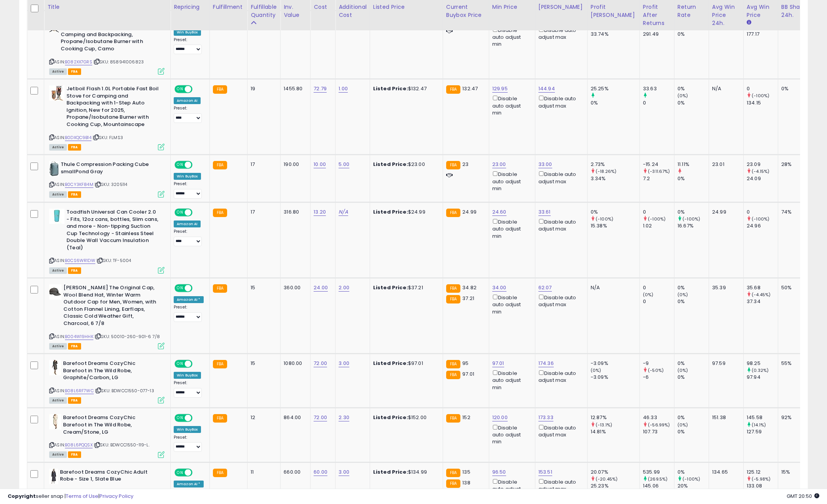 Image resolution: width=827 pixels, height=504 pixels. Describe the element at coordinates (466, 482) in the screenshot. I see `span: 138` at that location.